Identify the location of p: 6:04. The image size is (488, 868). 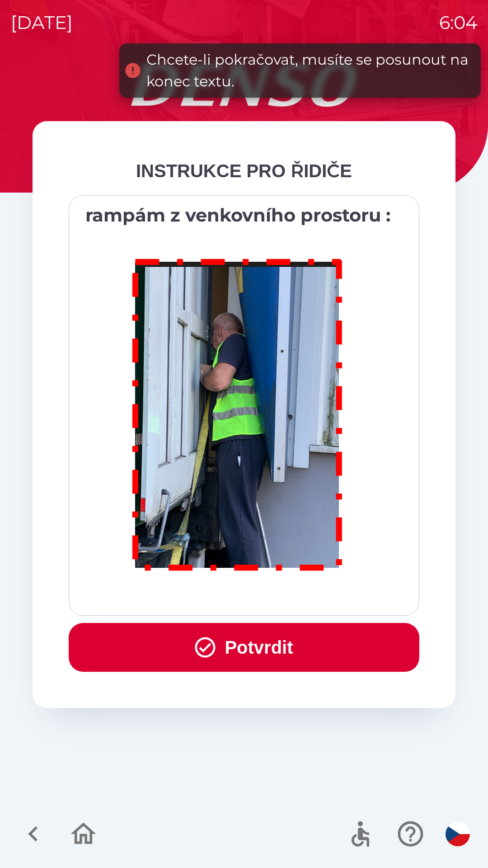
(458, 22).